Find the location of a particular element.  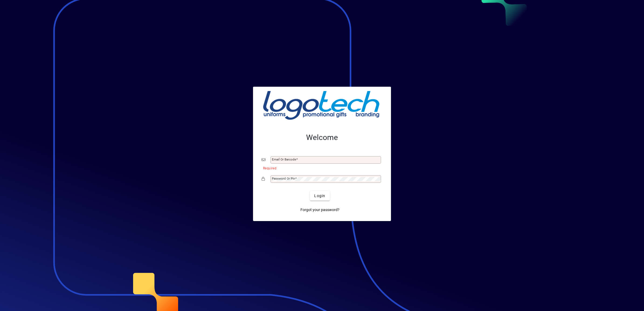

span: Forgot your password? is located at coordinates (320, 210).